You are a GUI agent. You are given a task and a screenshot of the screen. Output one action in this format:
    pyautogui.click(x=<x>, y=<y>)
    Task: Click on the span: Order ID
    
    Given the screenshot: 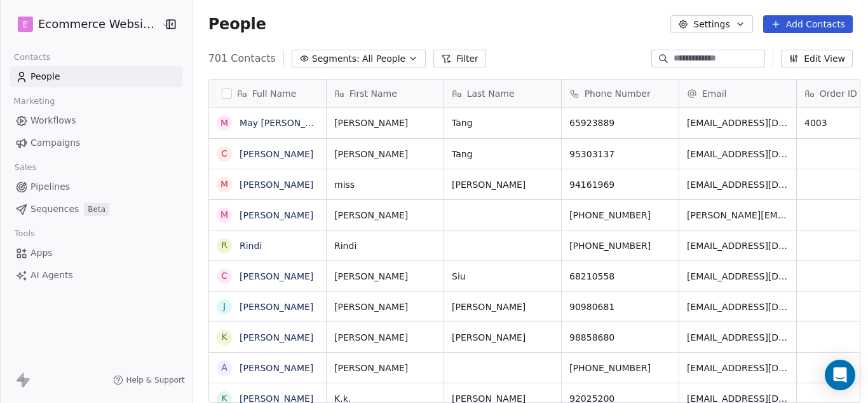 What is the action you would take?
    pyautogui.click(x=838, y=94)
    